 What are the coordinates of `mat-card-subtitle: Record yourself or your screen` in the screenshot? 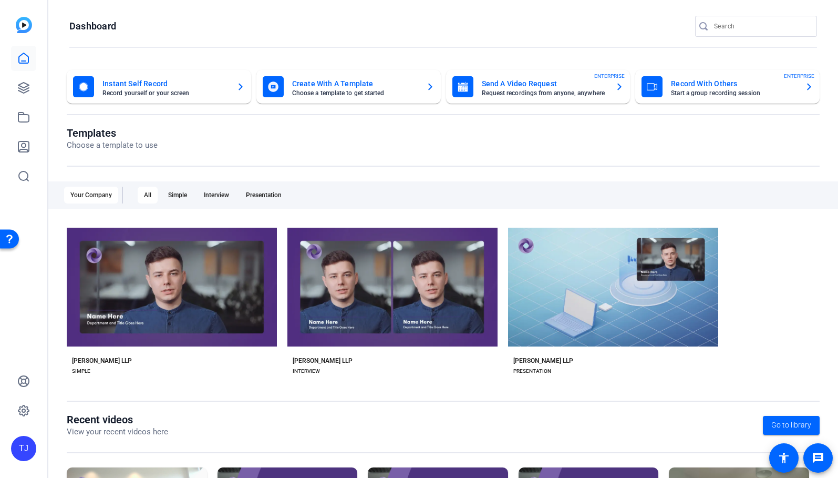 It's located at (165, 93).